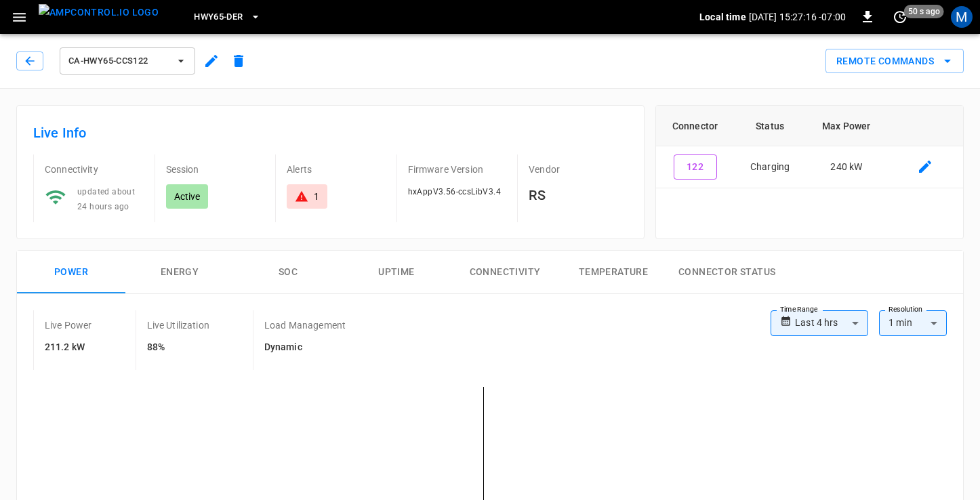  I want to click on p: Firmware Version, so click(457, 169).